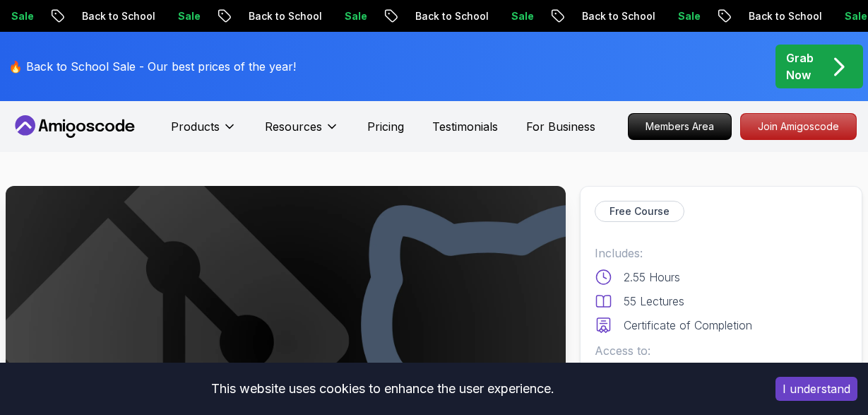 This screenshot has height=415, width=868. I want to click on p: Grab Now, so click(799, 67).